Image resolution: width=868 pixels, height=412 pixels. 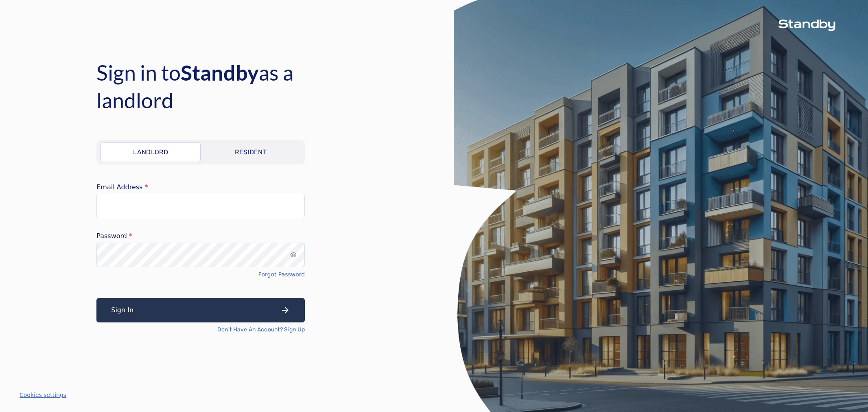 What do you see at coordinates (294, 255) in the screenshot?
I see `div: input icon` at bounding box center [294, 255].